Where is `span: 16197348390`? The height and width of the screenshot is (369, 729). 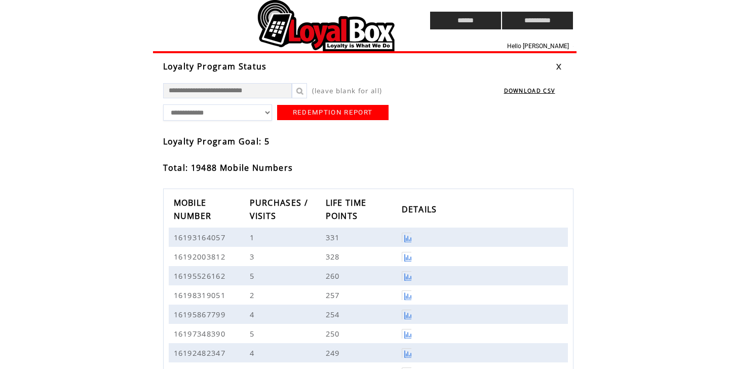
span: 16197348390 is located at coordinates (201, 333).